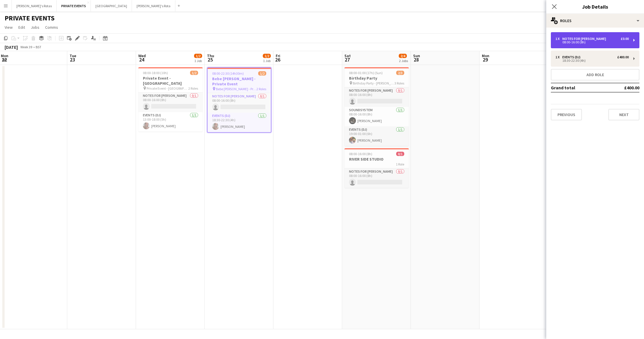 The image size is (644, 339). I want to click on span: Fri, so click(278, 56).